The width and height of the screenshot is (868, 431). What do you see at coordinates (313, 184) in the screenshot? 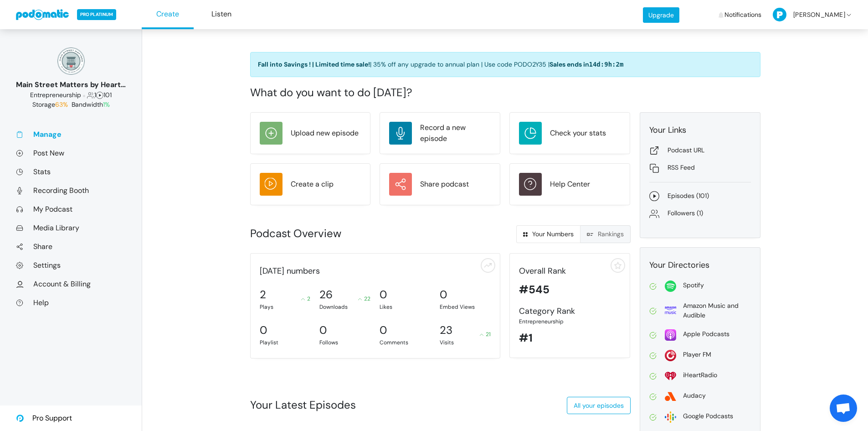
I see `div: Create a clip` at bounding box center [313, 184].